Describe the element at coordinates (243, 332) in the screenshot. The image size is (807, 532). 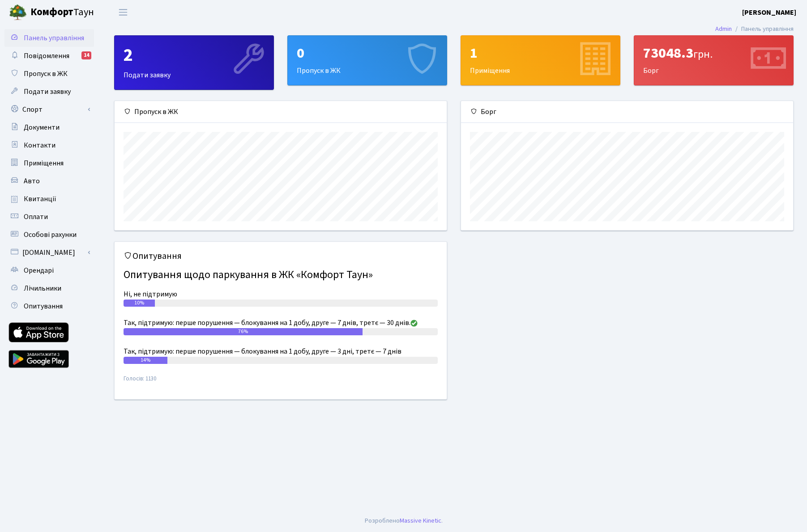
I see `div: 76%` at that location.